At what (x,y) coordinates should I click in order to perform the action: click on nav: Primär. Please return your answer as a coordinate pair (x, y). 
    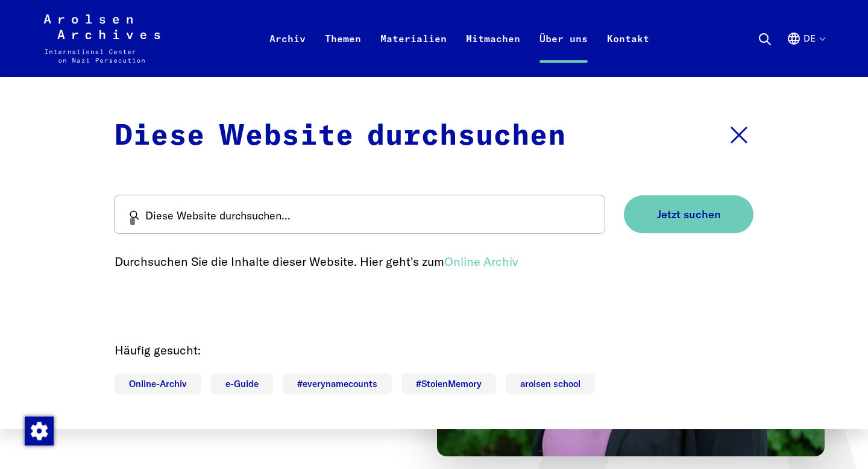
    Looking at the image, I should click on (459, 39).